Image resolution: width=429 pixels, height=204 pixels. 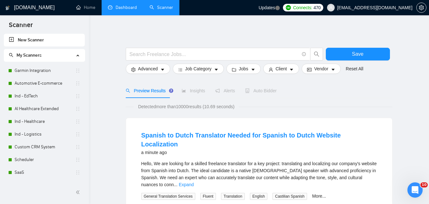 What do you see at coordinates (244, 69) in the screenshot?
I see `span: Jobs` at bounding box center [244, 69].